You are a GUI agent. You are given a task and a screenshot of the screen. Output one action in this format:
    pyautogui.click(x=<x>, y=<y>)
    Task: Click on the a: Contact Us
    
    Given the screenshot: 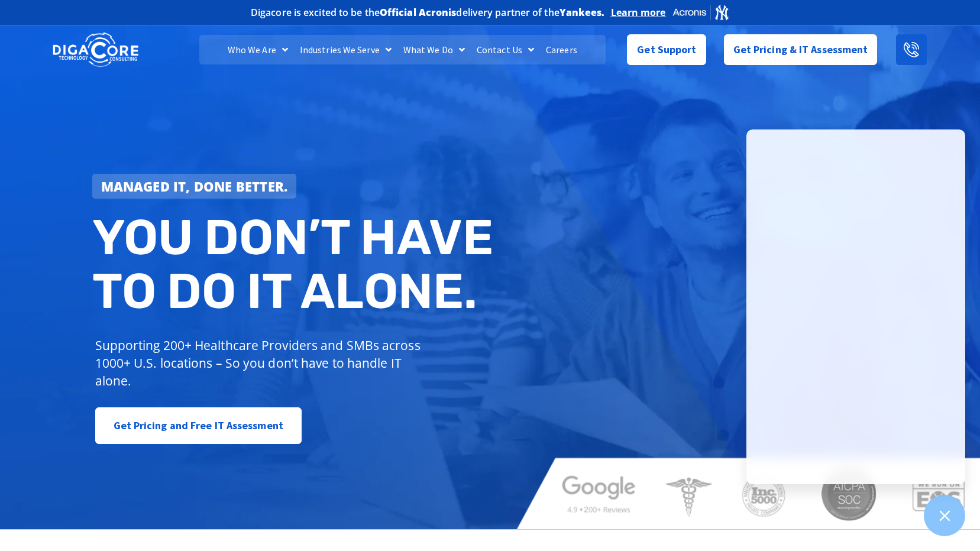 What is the action you would take?
    pyautogui.click(x=505, y=50)
    